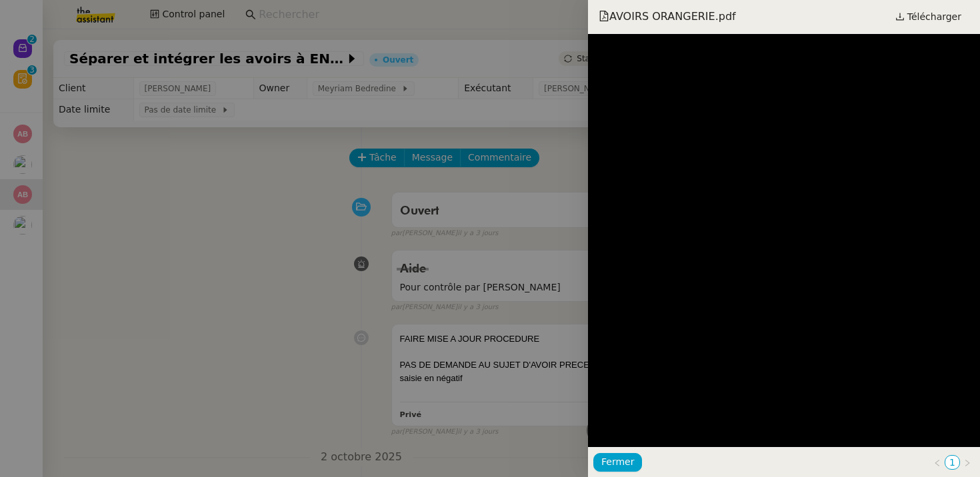 This screenshot has width=980, height=477. What do you see at coordinates (952, 463) in the screenshot?
I see `li: 1` at bounding box center [952, 463].